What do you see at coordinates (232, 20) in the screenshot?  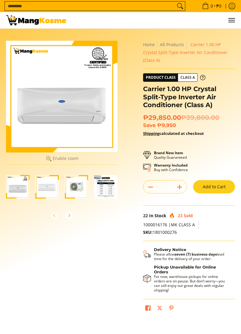 I see `button: Menu` at bounding box center [232, 20].